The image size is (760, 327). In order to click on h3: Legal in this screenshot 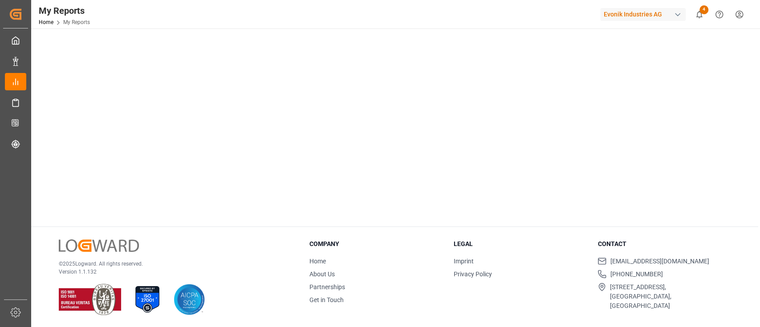, I will do `click(520, 244)`.